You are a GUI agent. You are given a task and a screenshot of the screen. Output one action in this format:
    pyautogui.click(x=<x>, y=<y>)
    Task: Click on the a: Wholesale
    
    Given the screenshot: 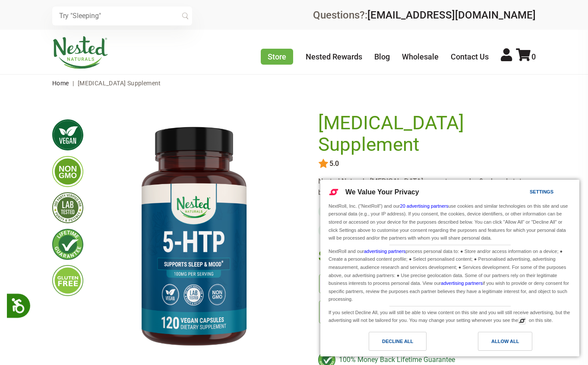 What is the action you would take?
    pyautogui.click(x=419, y=57)
    